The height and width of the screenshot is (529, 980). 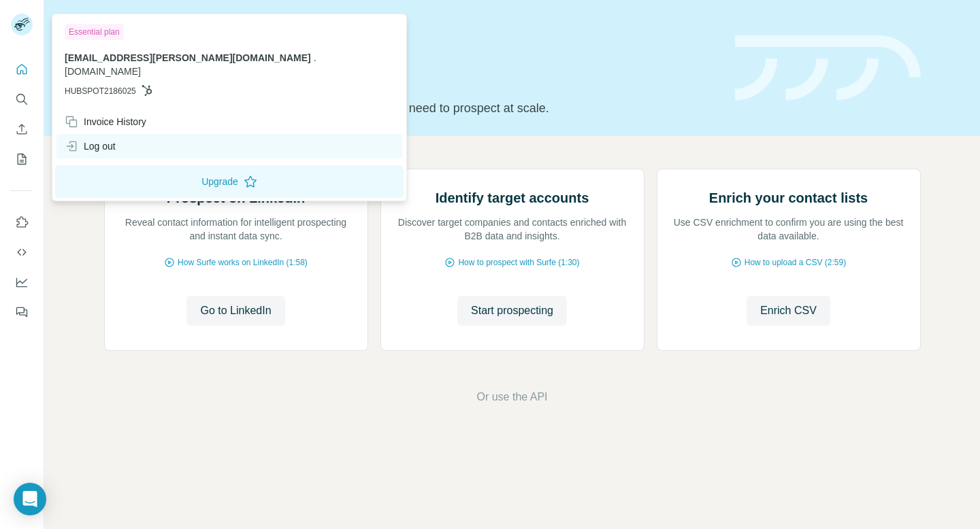 What do you see at coordinates (827, 68) in the screenshot?
I see `img: banner` at bounding box center [827, 68].